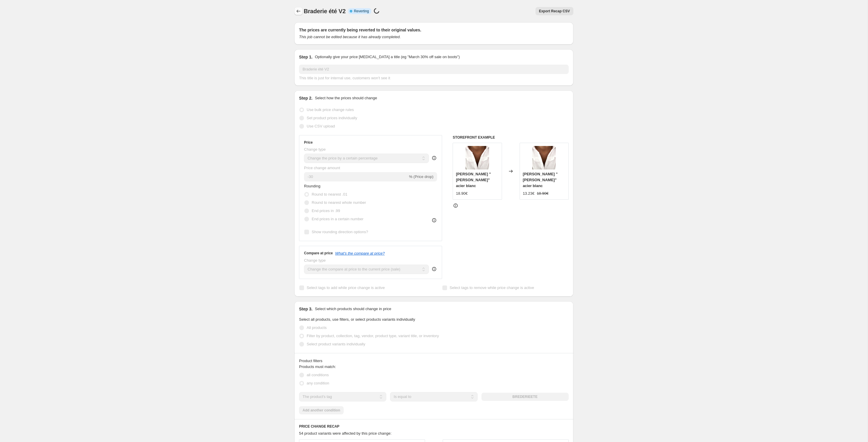 Image resolution: width=868 pixels, height=442 pixels. What do you see at coordinates (356, 177) in the screenshot?
I see `input: -15` at bounding box center [356, 177].